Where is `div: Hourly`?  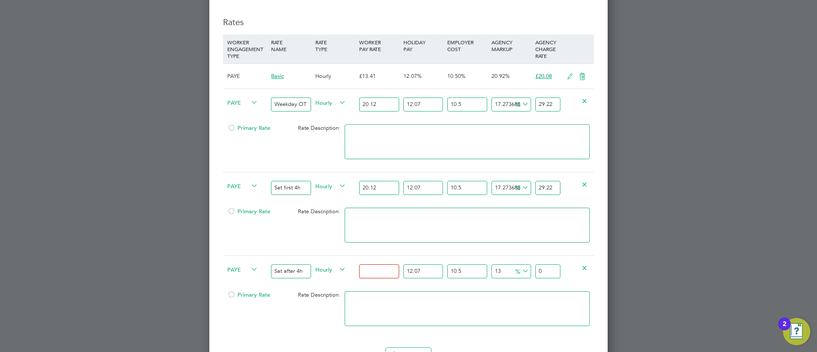
div: Hourly is located at coordinates (335, 76).